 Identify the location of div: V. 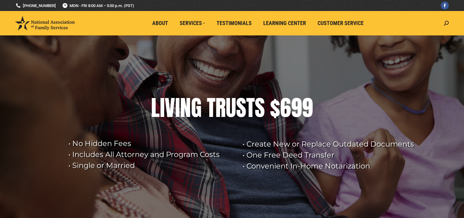
(170, 108).